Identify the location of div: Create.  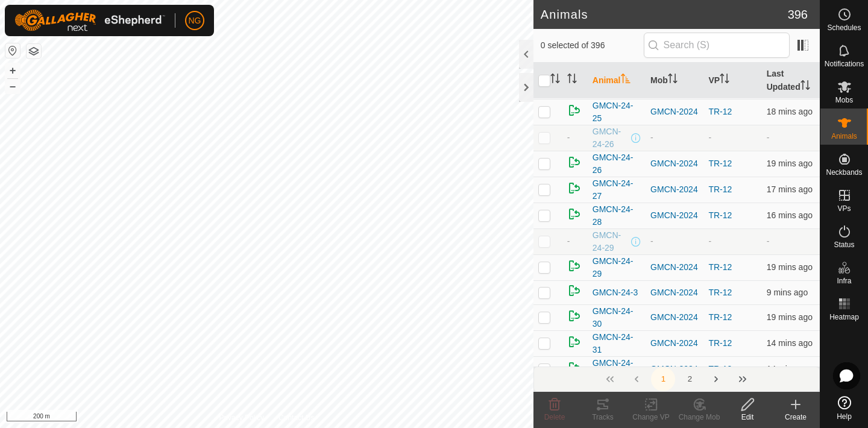
(795, 417).